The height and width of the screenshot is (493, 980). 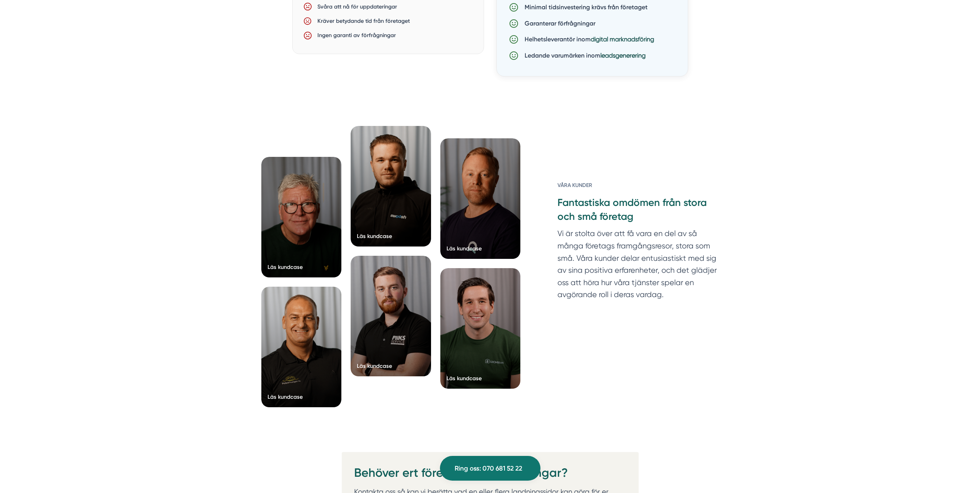 What do you see at coordinates (638, 189) in the screenshot?
I see `h6: Våra kunder` at bounding box center [638, 189].